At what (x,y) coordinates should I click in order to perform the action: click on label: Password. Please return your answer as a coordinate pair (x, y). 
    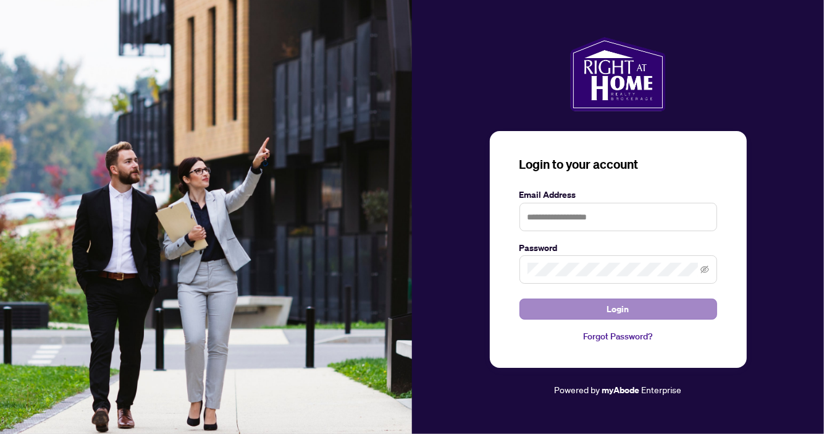
    Looking at the image, I should click on (618, 248).